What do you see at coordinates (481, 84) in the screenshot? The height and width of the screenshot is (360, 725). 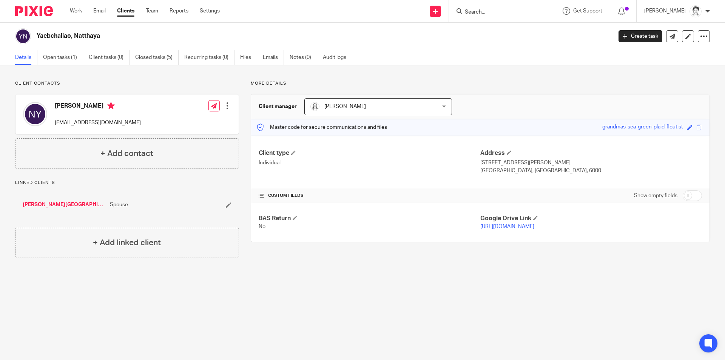 I see `p: More details` at bounding box center [481, 84].